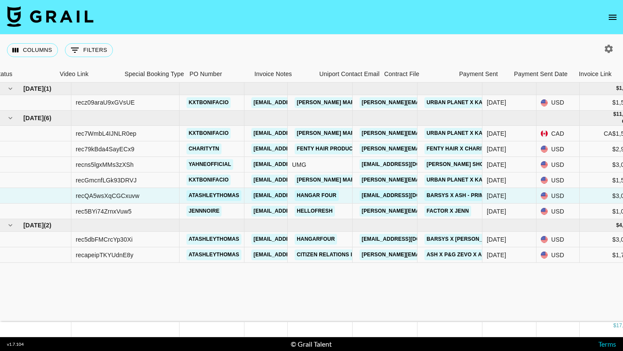  I want to click on a: charitytn, so click(204, 149).